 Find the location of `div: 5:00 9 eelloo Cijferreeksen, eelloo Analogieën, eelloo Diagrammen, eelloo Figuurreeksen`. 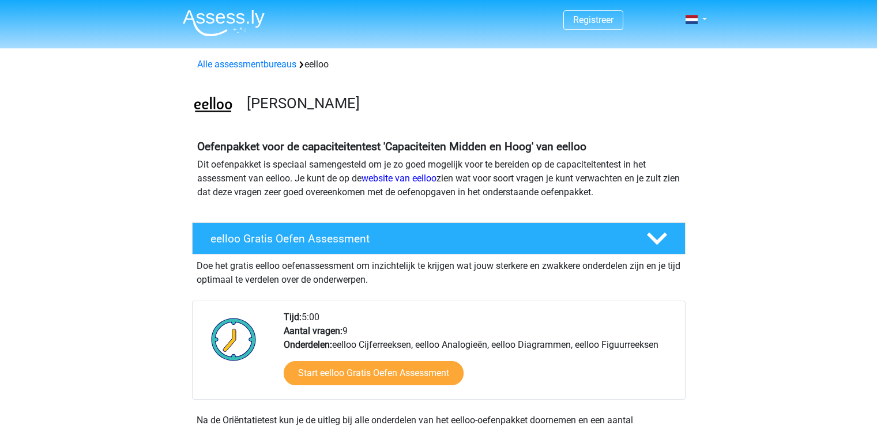

div: 5:00 9 eelloo Cijferreeksen, eelloo Analogieën, eelloo Diagrammen, eelloo Figuurreeksen is located at coordinates (479, 355).